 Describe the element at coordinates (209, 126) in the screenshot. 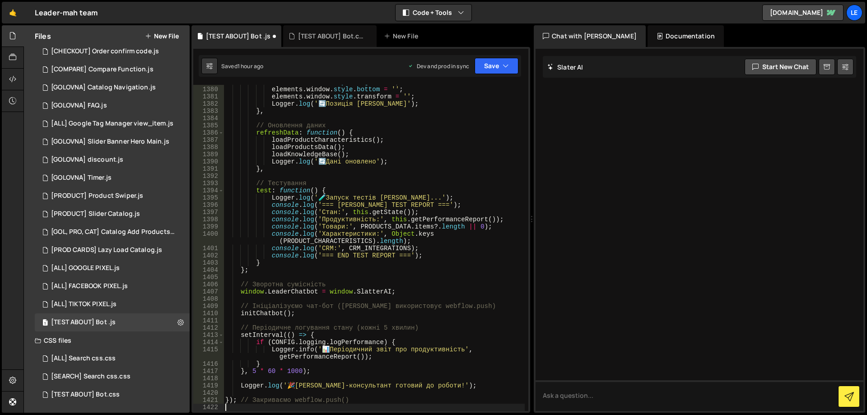

I see `div: 1385` at that location.